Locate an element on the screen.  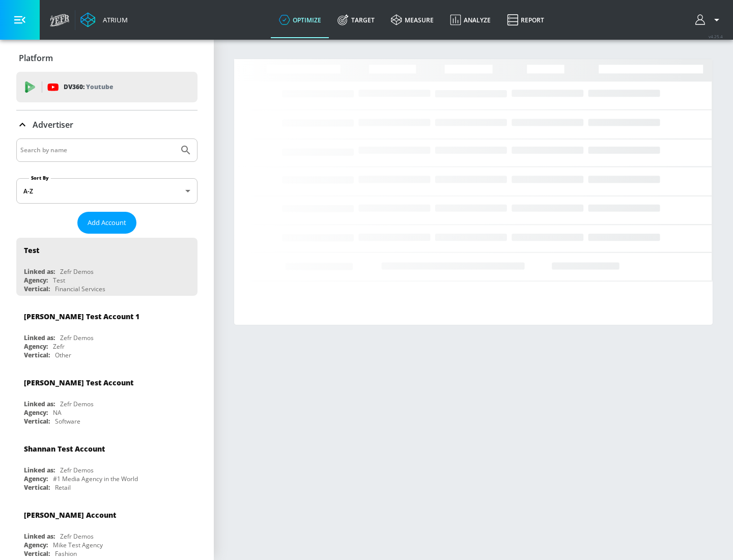
input: Search by name is located at coordinates (98, 150).